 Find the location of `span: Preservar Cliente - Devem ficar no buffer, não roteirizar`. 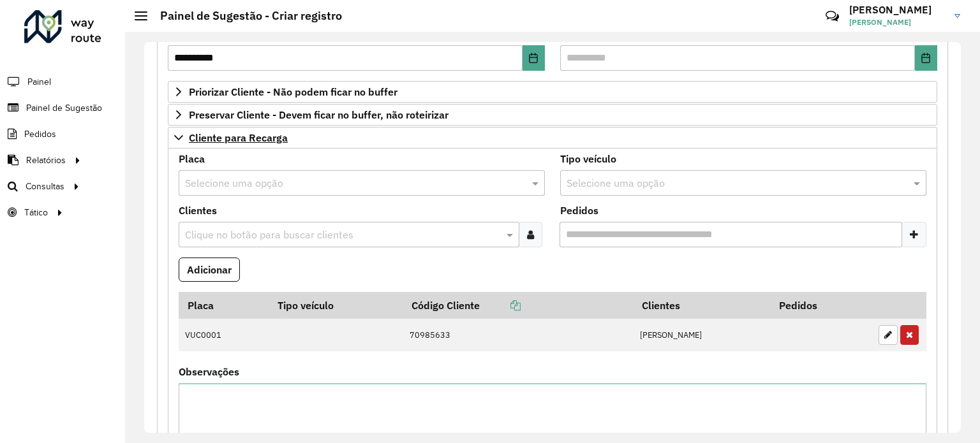

span: Preservar Cliente - Devem ficar no buffer, não roteirizar is located at coordinates (318, 115).